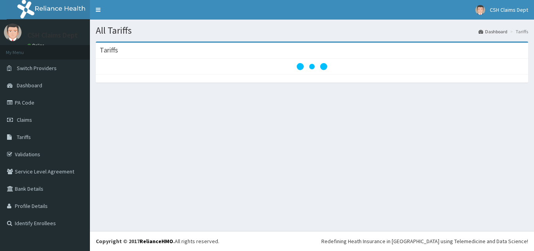 The image size is (534, 251). Describe the element at coordinates (493, 31) in the screenshot. I see `a: Dashboard` at that location.